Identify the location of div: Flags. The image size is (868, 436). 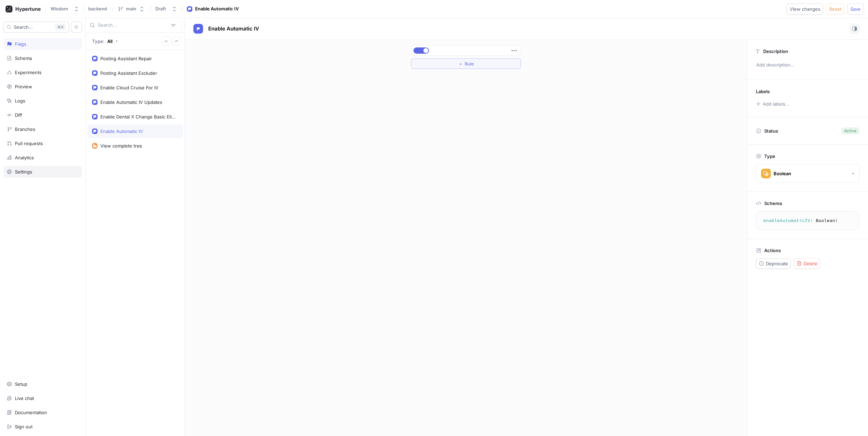
(20, 44).